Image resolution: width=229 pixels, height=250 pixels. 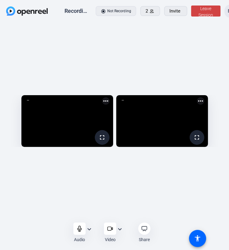 I want to click on button: Invite, so click(x=176, y=11).